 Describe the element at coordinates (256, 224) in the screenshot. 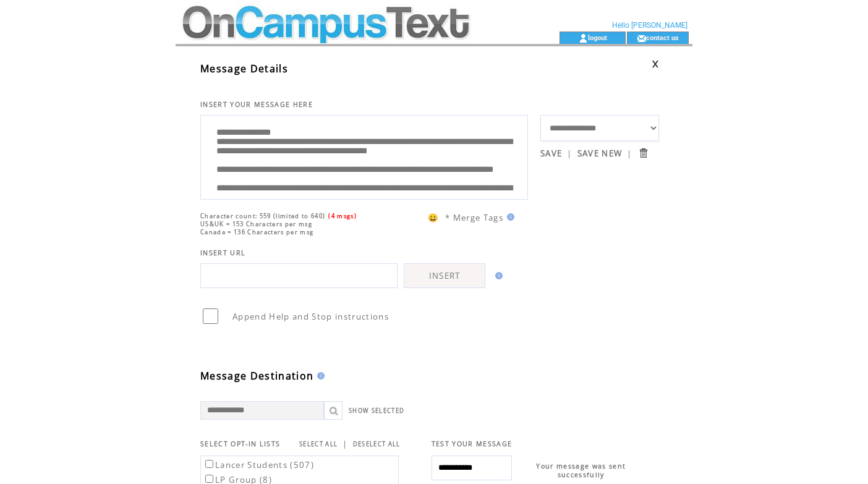

I see `span: US&UK = 153 Characters per msg` at that location.